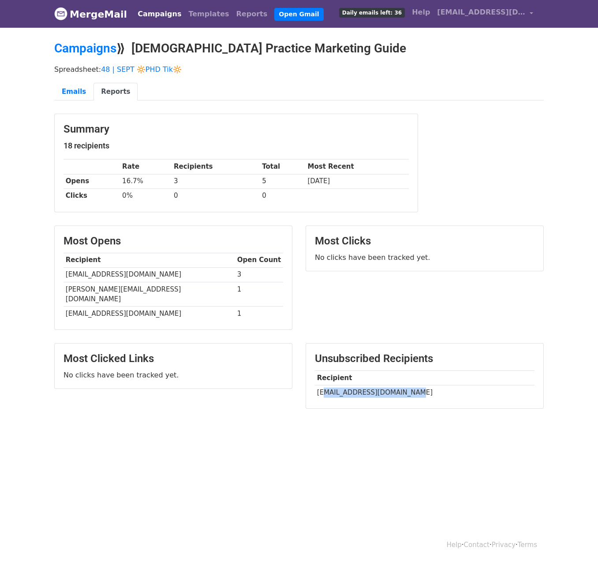 The height and width of the screenshot is (562, 598). Describe the element at coordinates (236, 146) in the screenshot. I see `h5: 18 recipients` at that location.